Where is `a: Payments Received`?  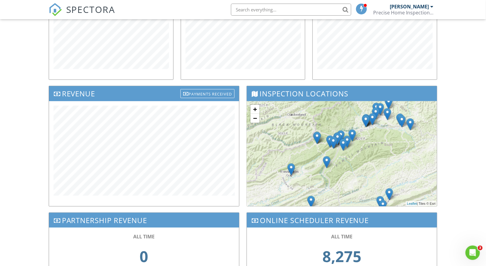 a: Payments Received is located at coordinates (207, 93).